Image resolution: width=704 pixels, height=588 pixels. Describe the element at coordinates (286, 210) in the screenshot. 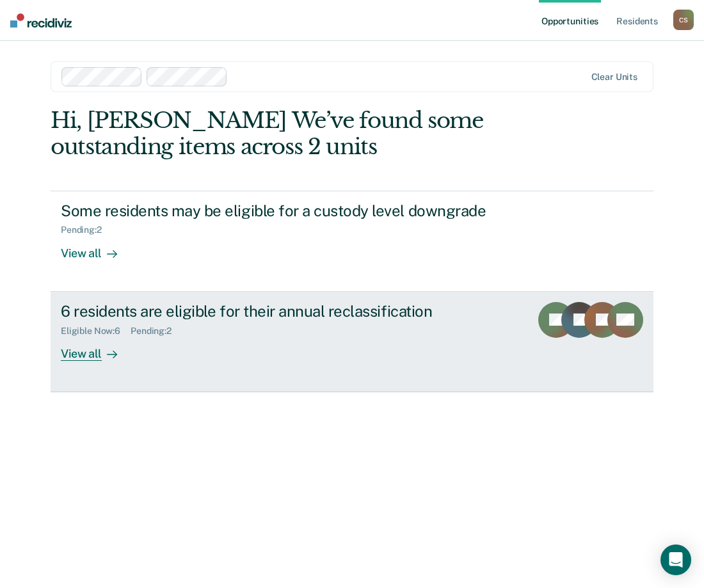

I see `div: Some residents may be eligible for a custody level downgrade` at that location.